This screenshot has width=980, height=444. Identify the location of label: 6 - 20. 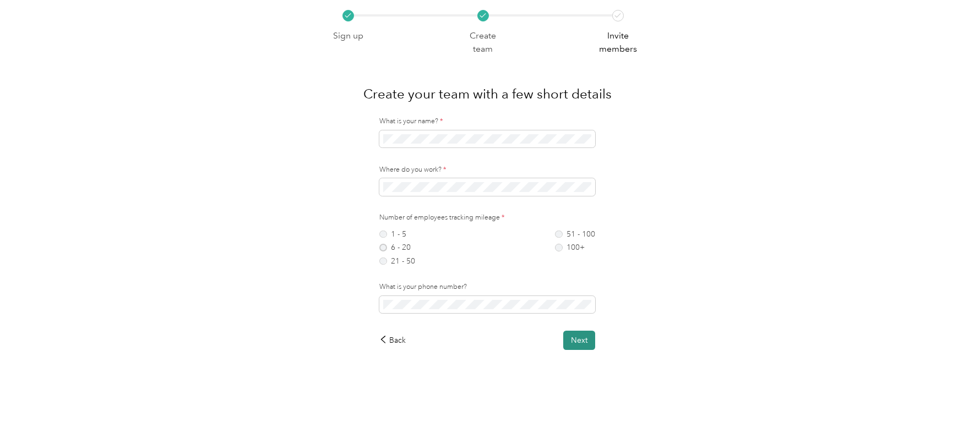
(397, 248).